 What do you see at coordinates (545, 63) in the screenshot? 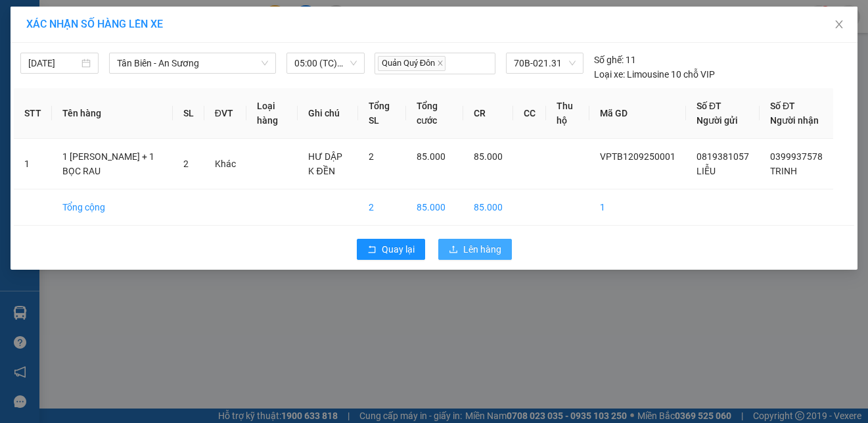
I see `span: 70B-021.31` at bounding box center [545, 63].